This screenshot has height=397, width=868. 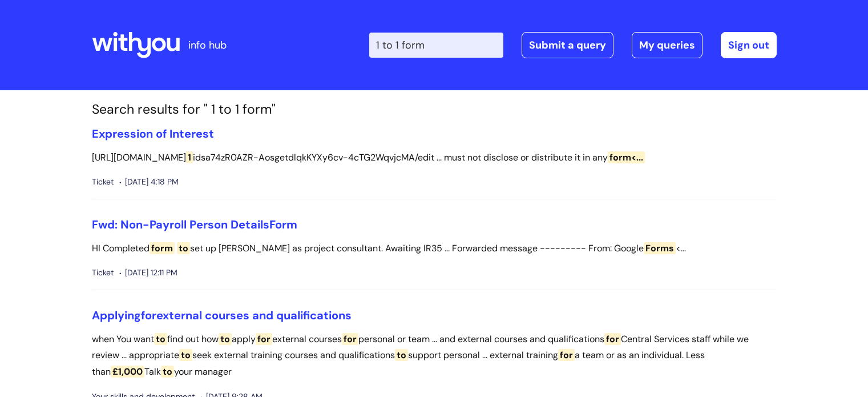 What do you see at coordinates (660, 248) in the screenshot?
I see `span: Forms` at bounding box center [660, 248].